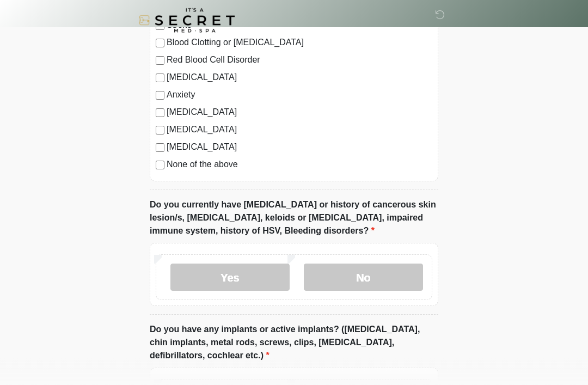 Image resolution: width=588 pixels, height=385 pixels. Describe the element at coordinates (300, 165) in the screenshot. I see `label: None of the above` at that location.